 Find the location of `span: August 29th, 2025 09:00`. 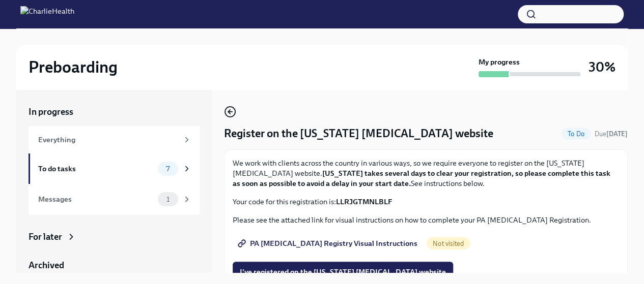

span: August 29th, 2025 09:00 is located at coordinates (610, 134).